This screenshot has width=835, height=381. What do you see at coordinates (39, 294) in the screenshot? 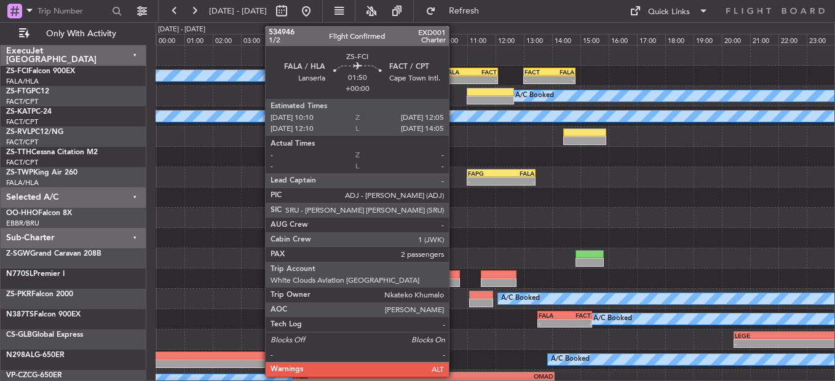
I see `a: ZS-PKRFalcon 2000` at bounding box center [39, 294].